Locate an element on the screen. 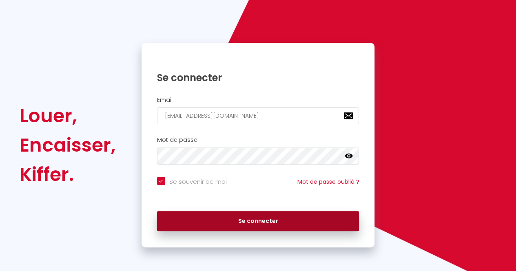 The height and width of the screenshot is (271, 516). h2: Email is located at coordinates (258, 100).